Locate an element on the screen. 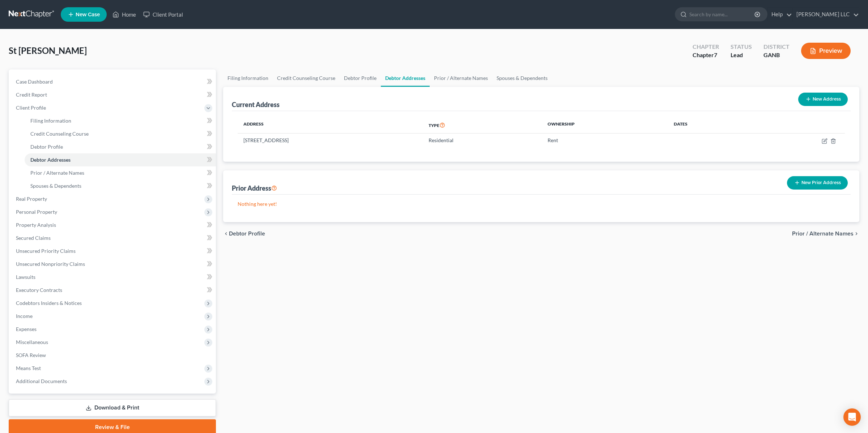 The image size is (868, 433). i: chevron_right is located at coordinates (856, 233).